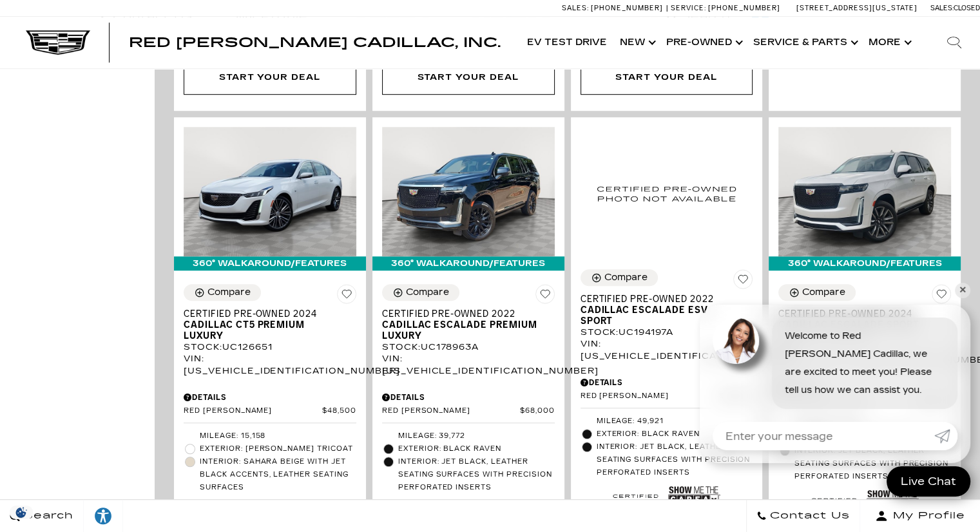 This screenshot has width=980, height=532. What do you see at coordinates (667, 193) in the screenshot?
I see `img: 2022 Cadillac Escalade ESV Sport` at bounding box center [667, 193].